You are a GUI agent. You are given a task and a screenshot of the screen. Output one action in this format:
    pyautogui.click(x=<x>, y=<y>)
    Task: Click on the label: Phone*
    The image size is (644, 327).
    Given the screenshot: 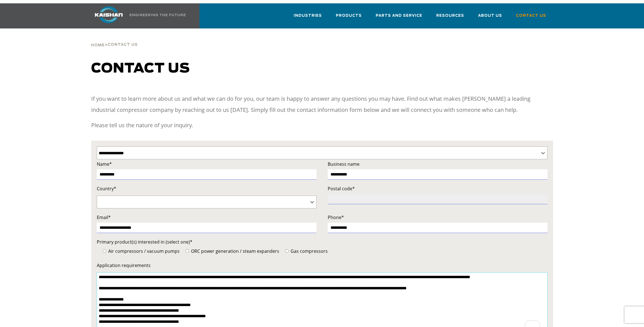 What is the action you would take?
    pyautogui.click(x=438, y=218)
    